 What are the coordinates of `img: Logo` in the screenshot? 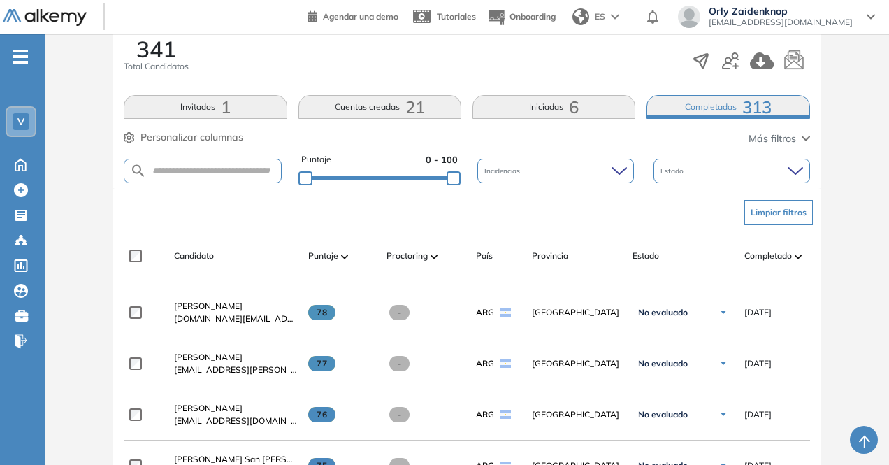 It's located at (45, 17).